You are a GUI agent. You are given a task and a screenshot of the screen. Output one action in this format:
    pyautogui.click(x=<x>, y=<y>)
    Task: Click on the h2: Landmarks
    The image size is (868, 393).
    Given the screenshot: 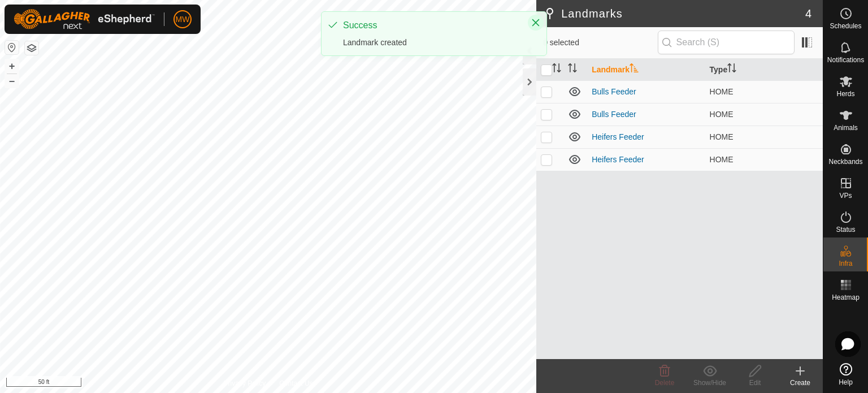 What is the action you would take?
    pyautogui.click(x=674, y=14)
    